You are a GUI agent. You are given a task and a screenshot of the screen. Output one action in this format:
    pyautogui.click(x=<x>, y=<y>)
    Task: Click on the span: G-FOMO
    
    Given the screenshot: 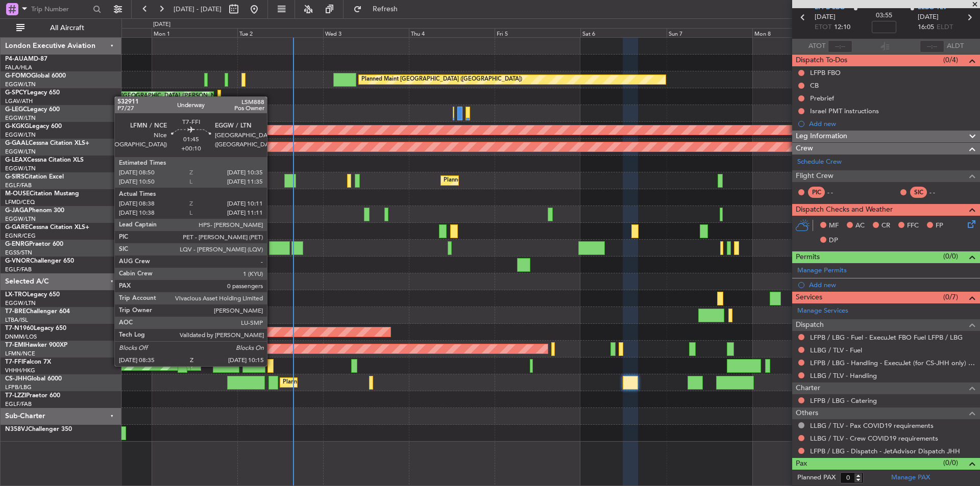 What is the action you would take?
    pyautogui.click(x=18, y=76)
    